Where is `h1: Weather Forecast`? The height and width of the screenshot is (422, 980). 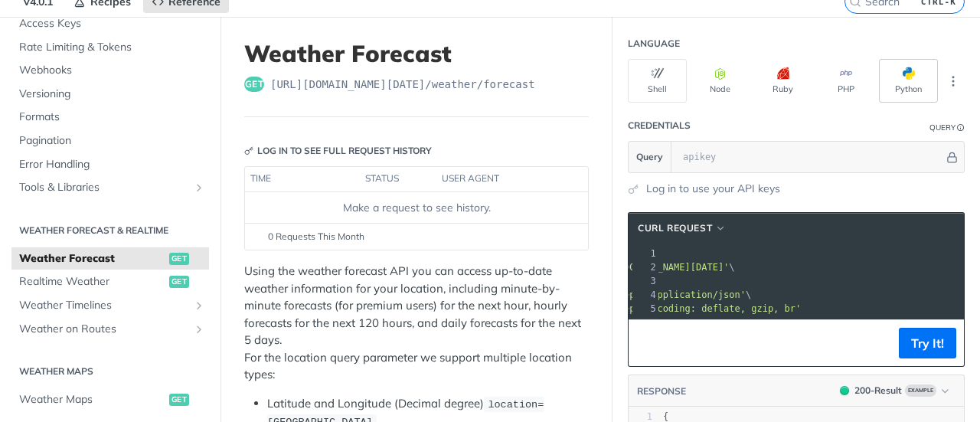 h1: Weather Forecast is located at coordinates (417, 54).